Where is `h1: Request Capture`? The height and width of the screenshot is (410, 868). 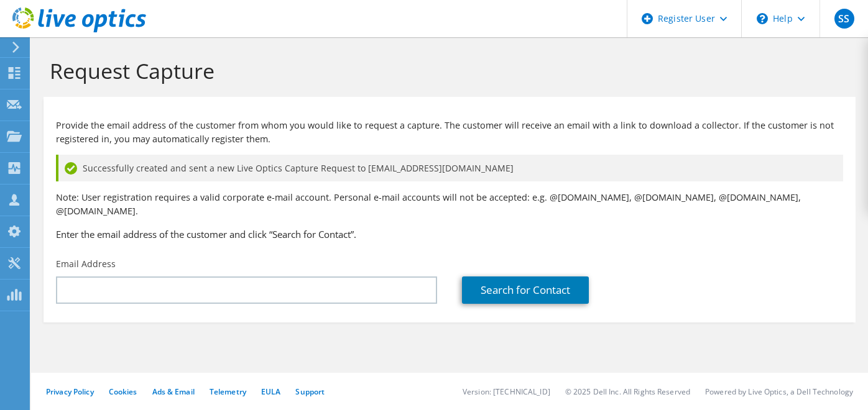 h1: Request Capture is located at coordinates (446, 71).